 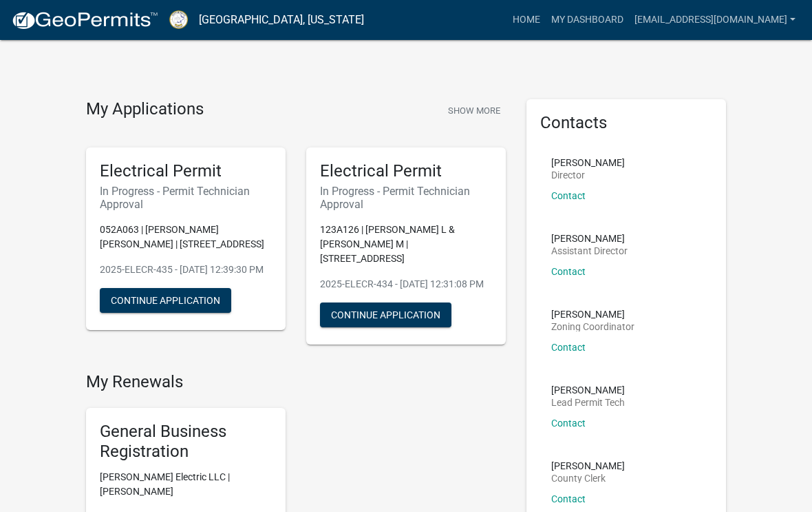 I want to click on a: Home, so click(x=527, y=20).